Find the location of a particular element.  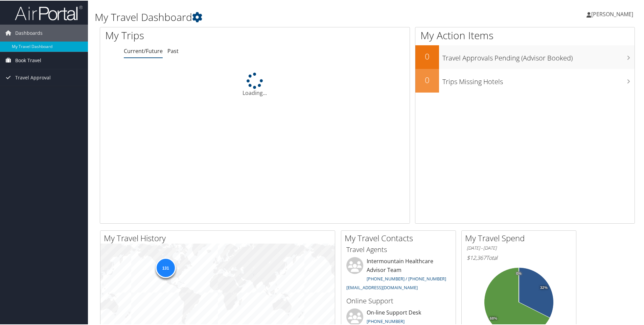

h2: My Travel Contacts is located at coordinates (400, 238).